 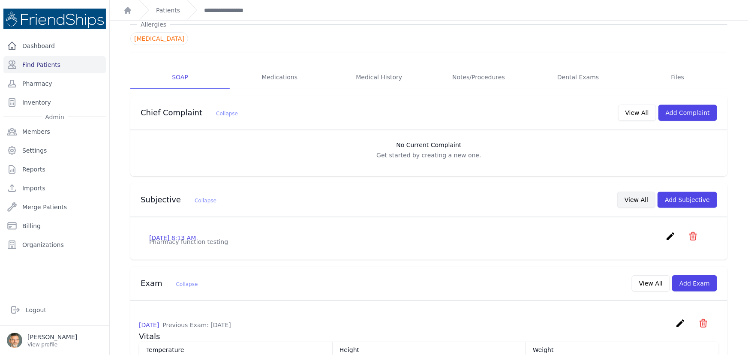 I want to click on a: Settings, so click(x=54, y=150).